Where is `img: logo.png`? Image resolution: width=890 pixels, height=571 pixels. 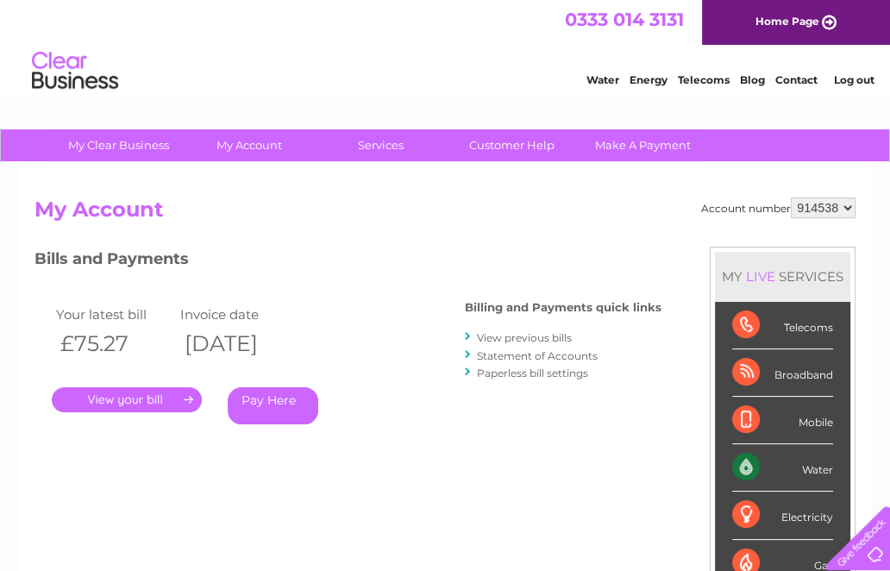 img: logo.png is located at coordinates (75, 71).